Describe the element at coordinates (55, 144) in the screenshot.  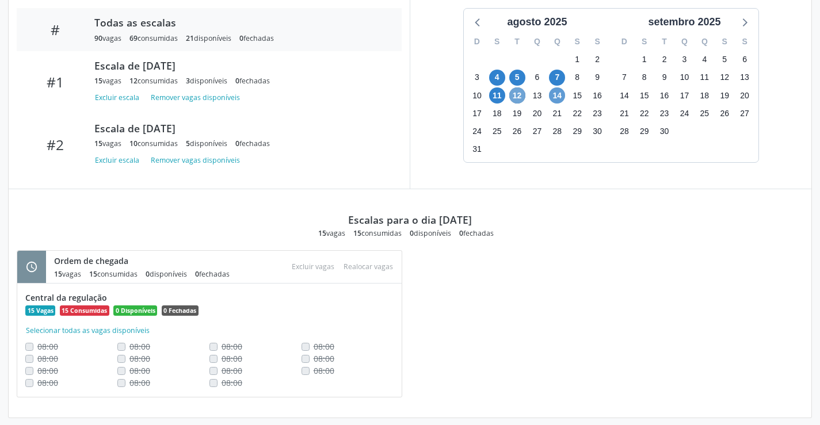
I see `div: #2` at that location.